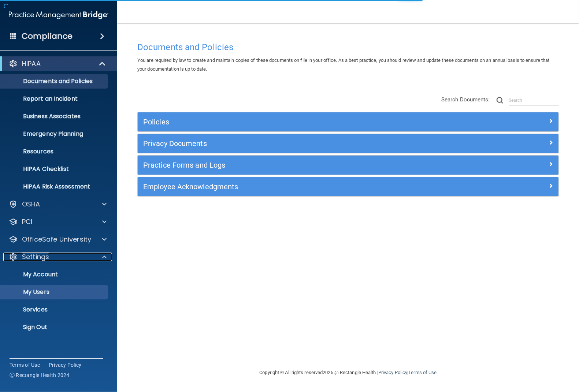 The height and width of the screenshot is (392, 579). Describe the element at coordinates (55, 292) in the screenshot. I see `p: My Users` at that location.